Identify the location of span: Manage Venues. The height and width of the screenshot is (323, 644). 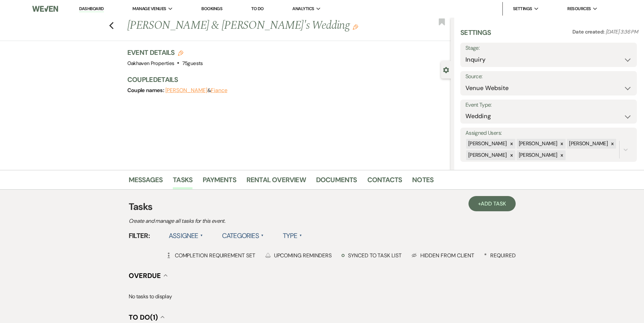
(149, 9).